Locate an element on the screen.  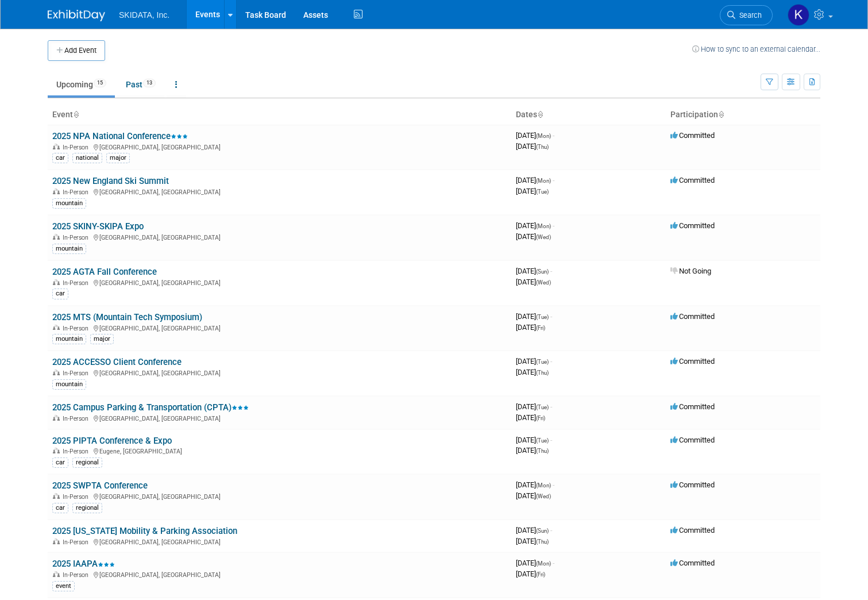
span: SKIDATA, Inc. is located at coordinates (144, 15).